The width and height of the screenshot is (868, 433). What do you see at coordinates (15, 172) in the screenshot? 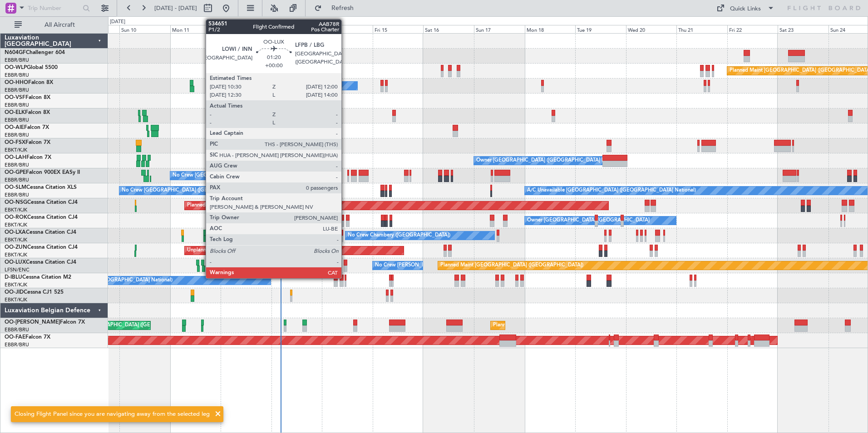
I see `span: OO-GPE` at bounding box center [15, 172].